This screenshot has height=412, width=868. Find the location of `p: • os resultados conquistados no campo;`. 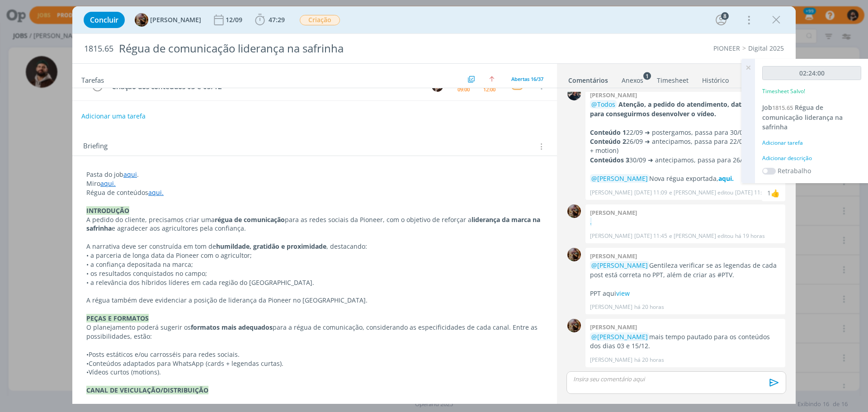

p: • os resultados conquistados no campo; is located at coordinates (314, 273).